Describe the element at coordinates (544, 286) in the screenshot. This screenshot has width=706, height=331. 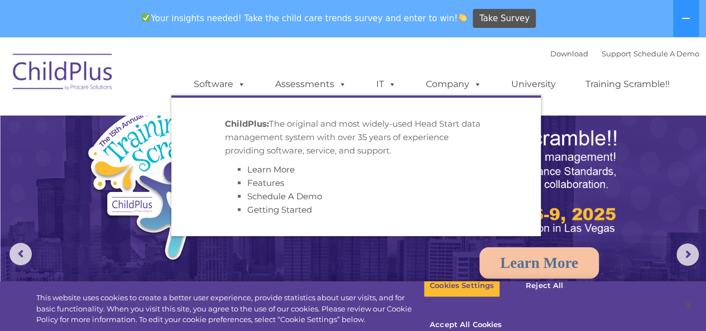
I see `button: Reject All` at that location.